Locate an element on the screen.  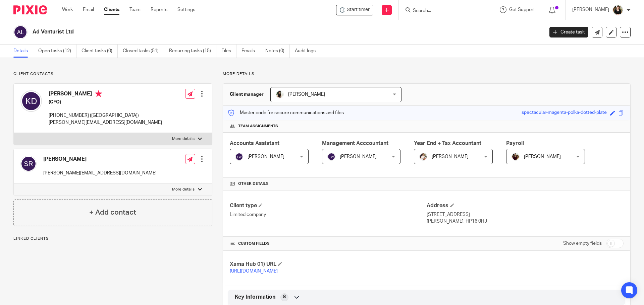
h4: Address is located at coordinates (525, 206).